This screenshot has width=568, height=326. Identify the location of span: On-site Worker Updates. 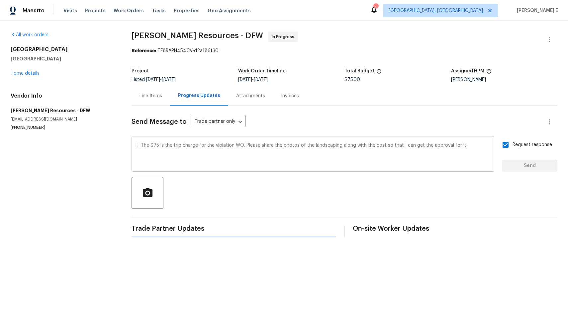
(455, 229).